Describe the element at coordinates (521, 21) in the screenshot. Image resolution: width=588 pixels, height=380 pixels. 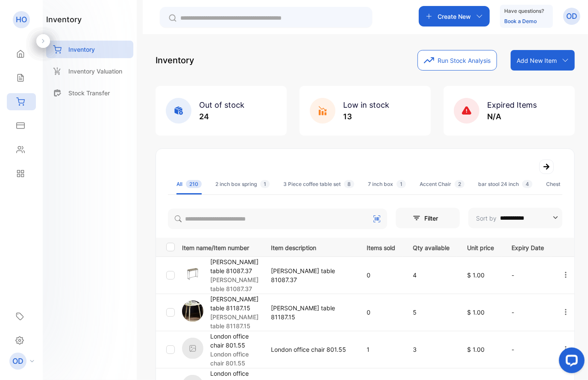
I see `a: Book a Demo` at that location.